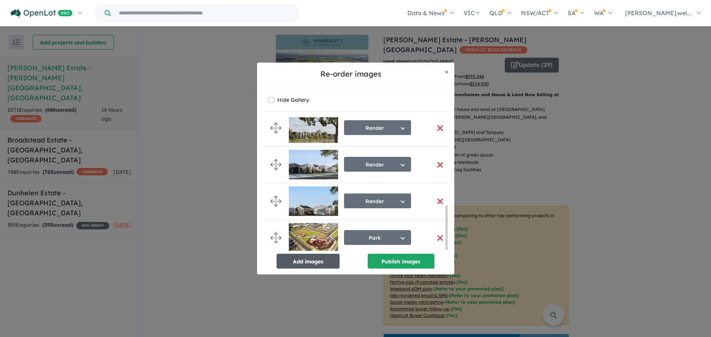 This screenshot has width=711, height=337. What do you see at coordinates (401, 262) in the screenshot?
I see `button: Publish images` at bounding box center [401, 262].